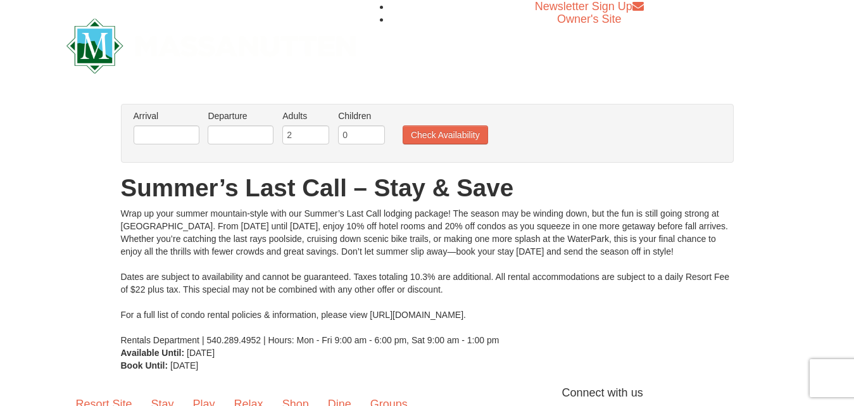  I want to click on span: Owner's Site, so click(589, 19).